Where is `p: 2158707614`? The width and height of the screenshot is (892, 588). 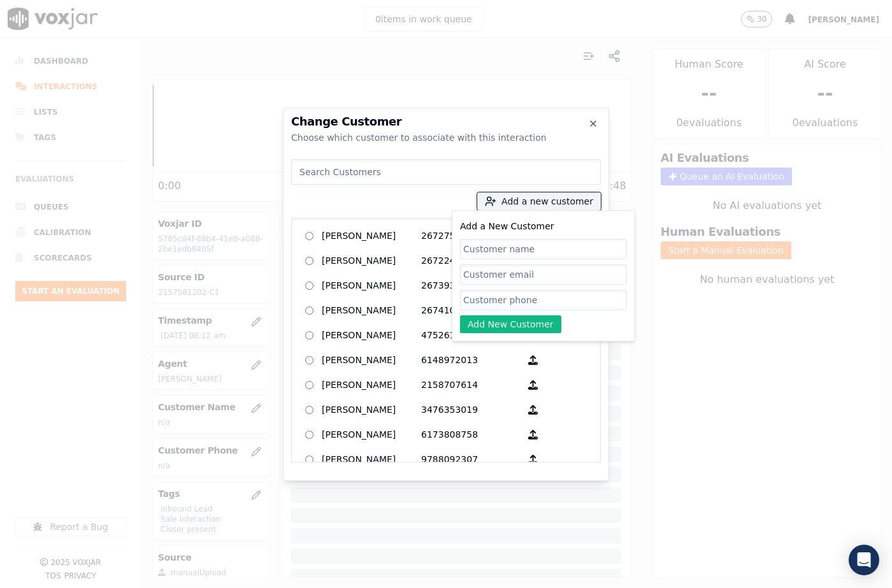
p: 2158707614 is located at coordinates (470, 384).